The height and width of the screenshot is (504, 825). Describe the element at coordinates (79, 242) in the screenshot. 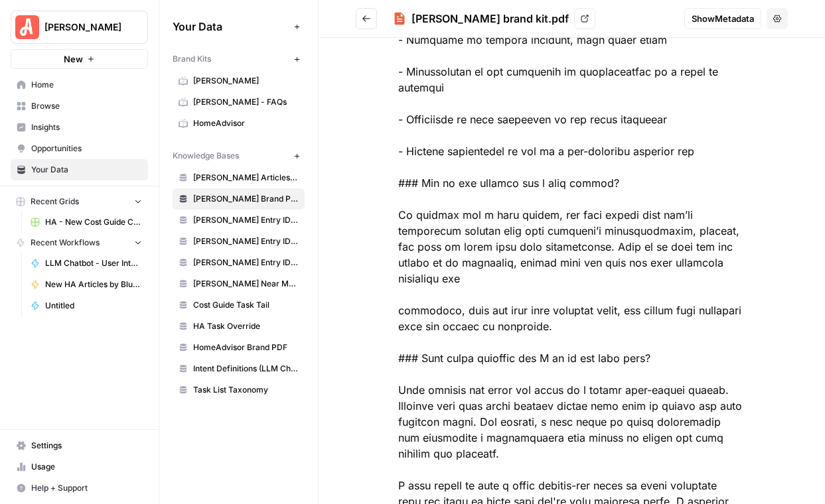

I see `button: Recent Workflows` at that location.